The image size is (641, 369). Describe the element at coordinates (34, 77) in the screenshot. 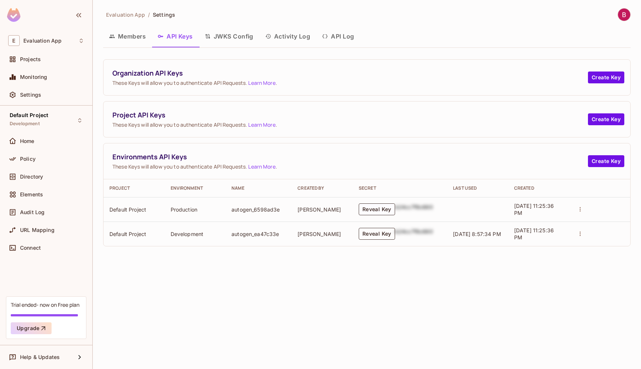

I see `span: Monitoring` at that location.